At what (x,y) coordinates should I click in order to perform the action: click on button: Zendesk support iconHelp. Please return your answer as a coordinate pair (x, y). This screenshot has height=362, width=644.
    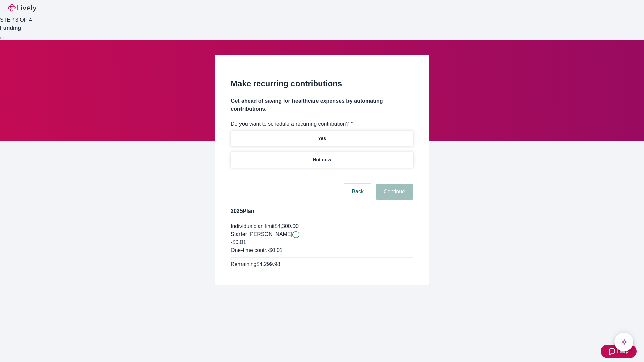
    Looking at the image, I should click on (618, 351).